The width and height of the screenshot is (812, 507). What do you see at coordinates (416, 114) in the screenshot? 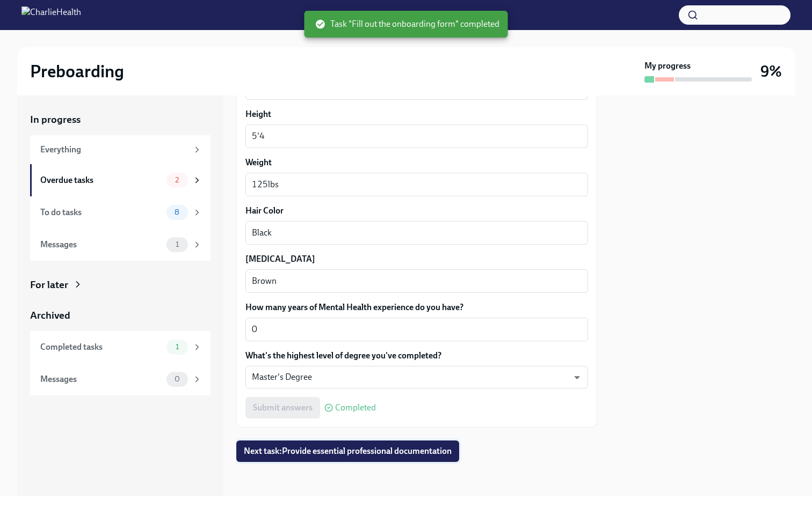
I see `label: Height` at bounding box center [416, 114].